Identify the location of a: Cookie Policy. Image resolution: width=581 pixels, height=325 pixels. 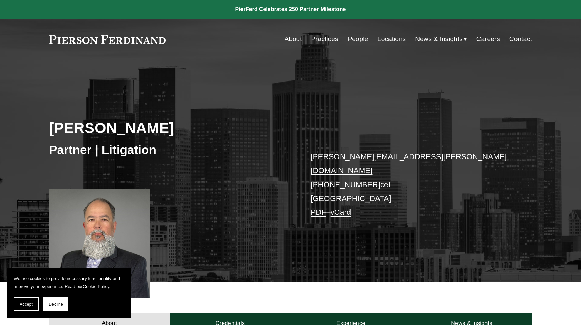
(96, 286).